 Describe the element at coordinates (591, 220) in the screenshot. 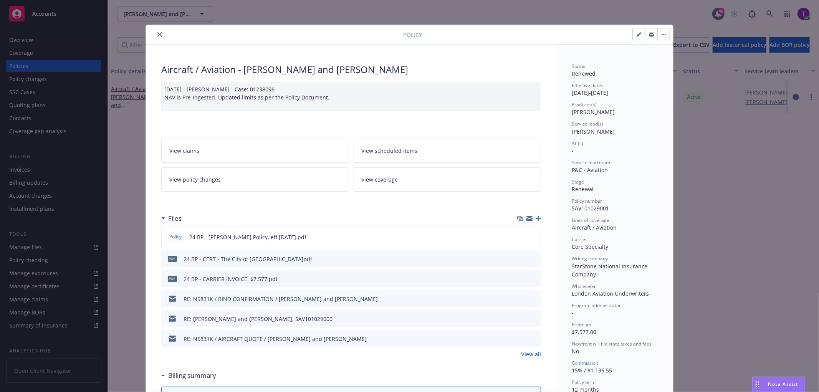

I see `span: Lines of coverage` at that location.